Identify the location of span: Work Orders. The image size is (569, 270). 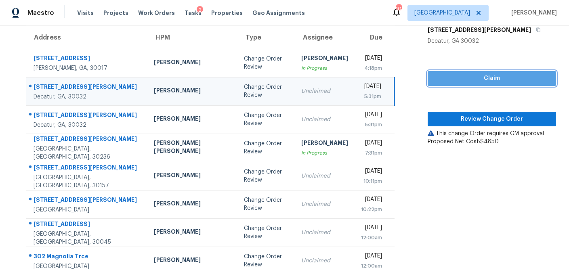
(156, 13).